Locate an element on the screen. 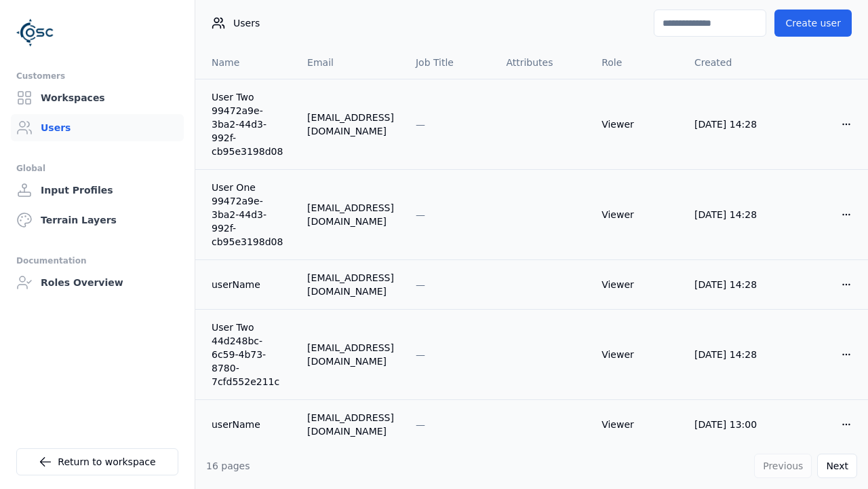  th: Created is located at coordinates (731, 63).